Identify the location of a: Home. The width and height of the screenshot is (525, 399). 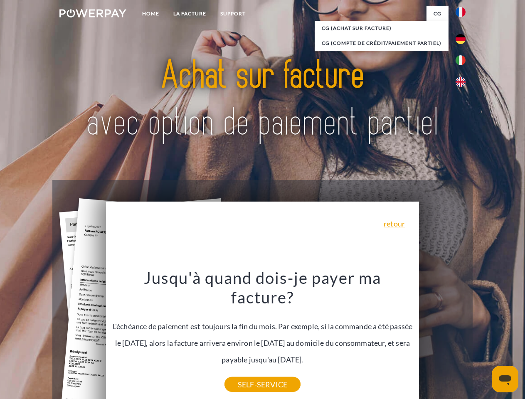
(150, 14).